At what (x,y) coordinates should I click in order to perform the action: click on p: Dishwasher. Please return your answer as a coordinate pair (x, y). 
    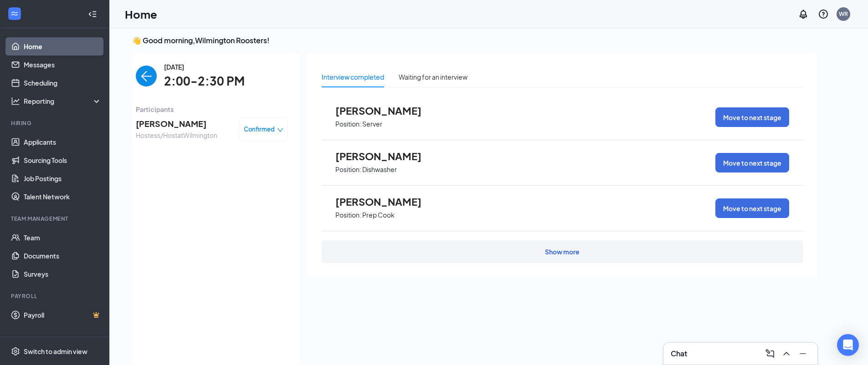
    Looking at the image, I should click on (380, 169).